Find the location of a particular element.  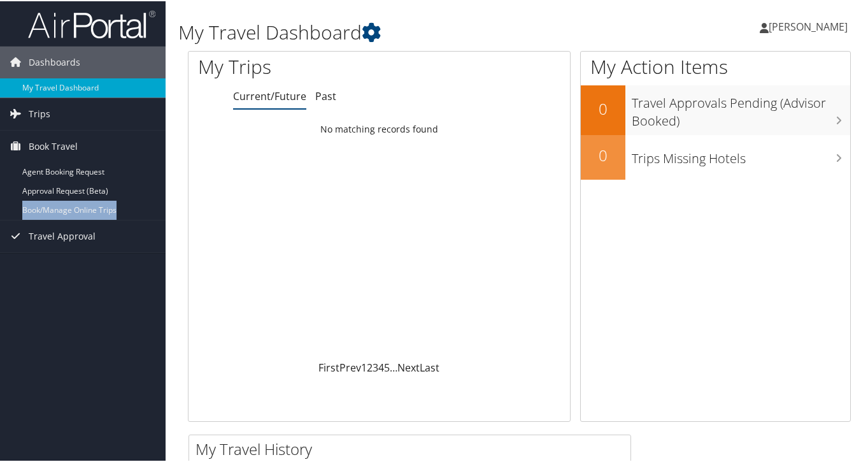

a: First is located at coordinates (328, 367).